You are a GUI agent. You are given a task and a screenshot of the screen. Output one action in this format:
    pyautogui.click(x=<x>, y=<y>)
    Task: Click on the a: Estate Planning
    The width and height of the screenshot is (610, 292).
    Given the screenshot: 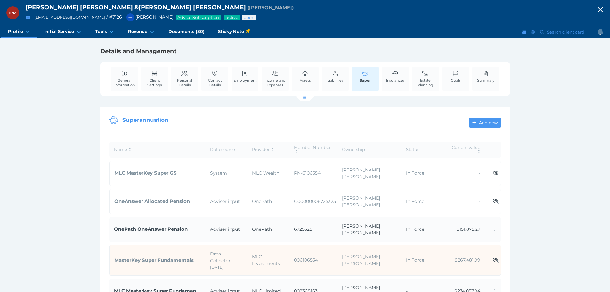 What is the action you would take?
    pyautogui.click(x=426, y=79)
    